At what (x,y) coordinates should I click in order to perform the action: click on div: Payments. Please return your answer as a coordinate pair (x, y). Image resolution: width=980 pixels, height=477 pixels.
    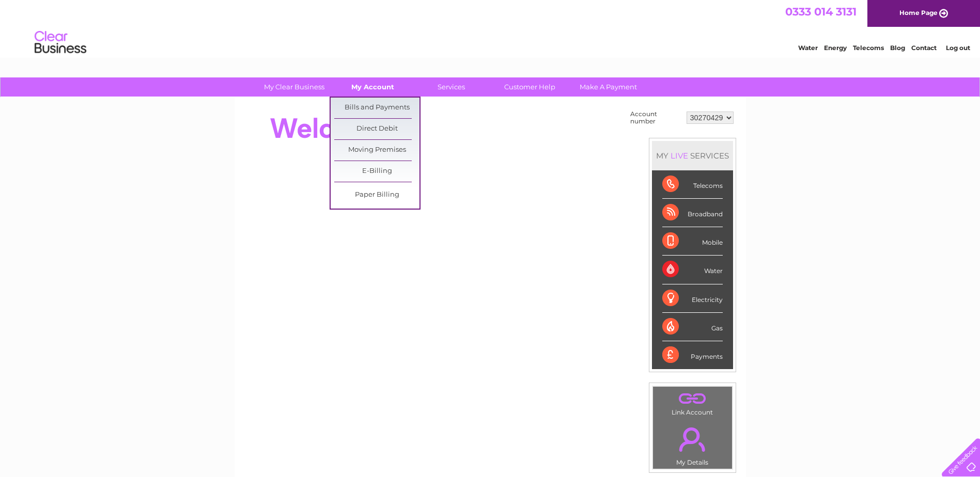
    Looking at the image, I should click on (693, 356).